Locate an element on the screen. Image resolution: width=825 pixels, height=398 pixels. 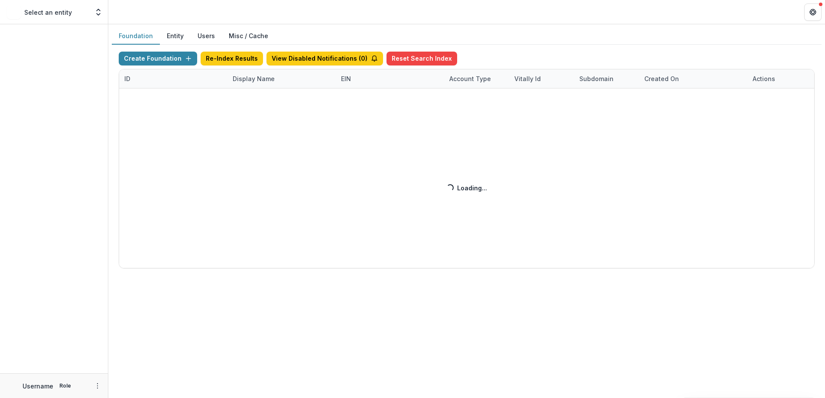
p: Role is located at coordinates (65, 386).